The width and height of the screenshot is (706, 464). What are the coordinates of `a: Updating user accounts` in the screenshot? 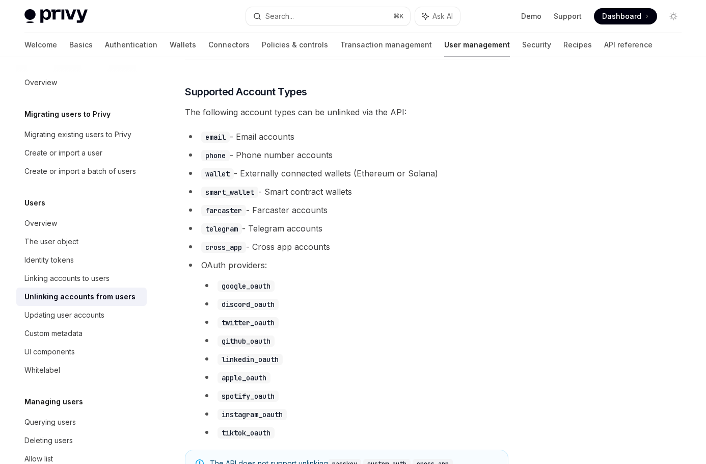 It's located at (82, 315).